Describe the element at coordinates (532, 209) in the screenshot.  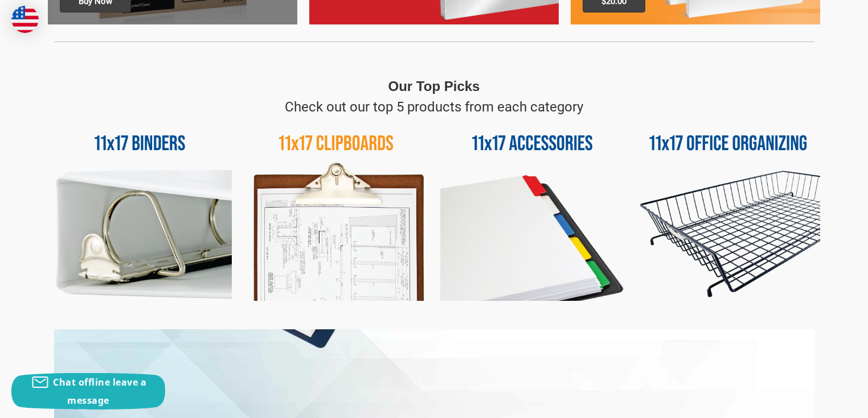
I see `img: 11x17 Accessories` at that location.